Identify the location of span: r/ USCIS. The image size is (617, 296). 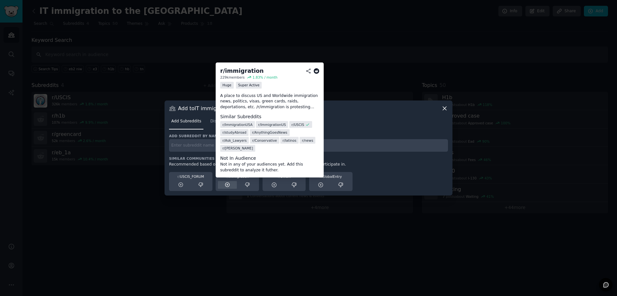
(298, 124).